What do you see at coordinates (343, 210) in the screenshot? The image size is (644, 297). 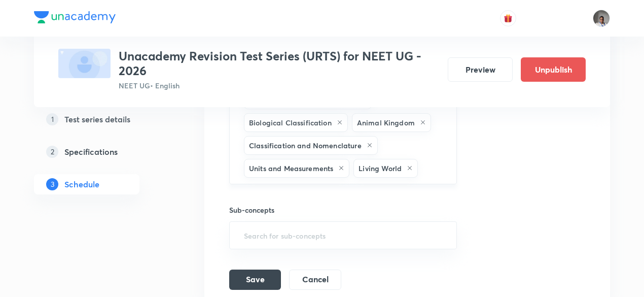 I see `h6: Sub-concepts` at bounding box center [343, 210].